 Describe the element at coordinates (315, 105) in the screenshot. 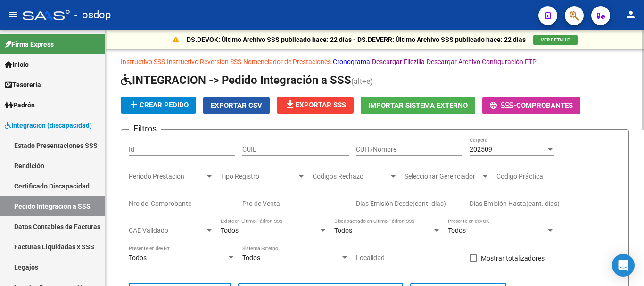

I see `button: Exportar SSS` at that location.